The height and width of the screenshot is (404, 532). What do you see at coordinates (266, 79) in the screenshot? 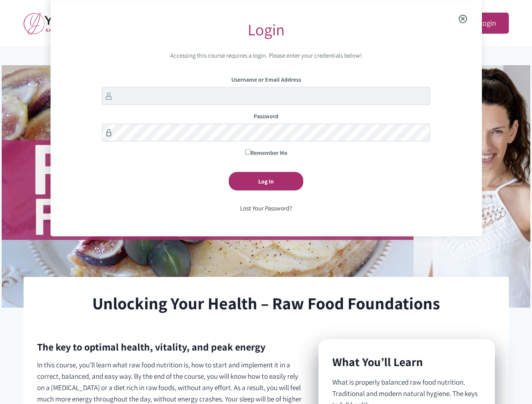
I see `label: Username or Email Address` at bounding box center [266, 79].